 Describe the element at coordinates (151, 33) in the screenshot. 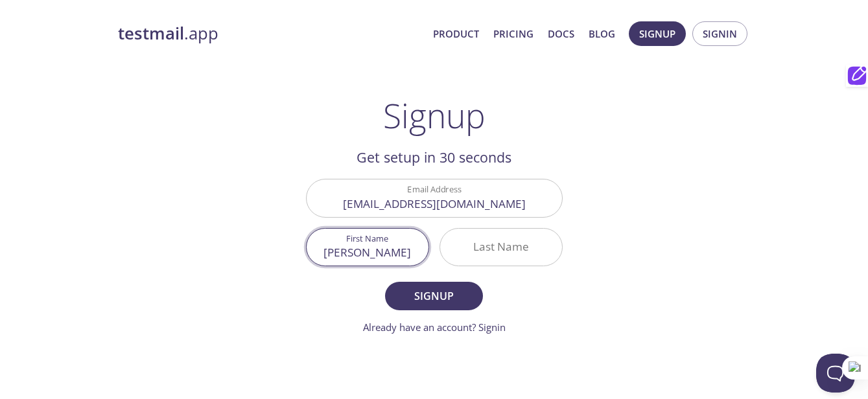

I see `strong: testmail` at that location.